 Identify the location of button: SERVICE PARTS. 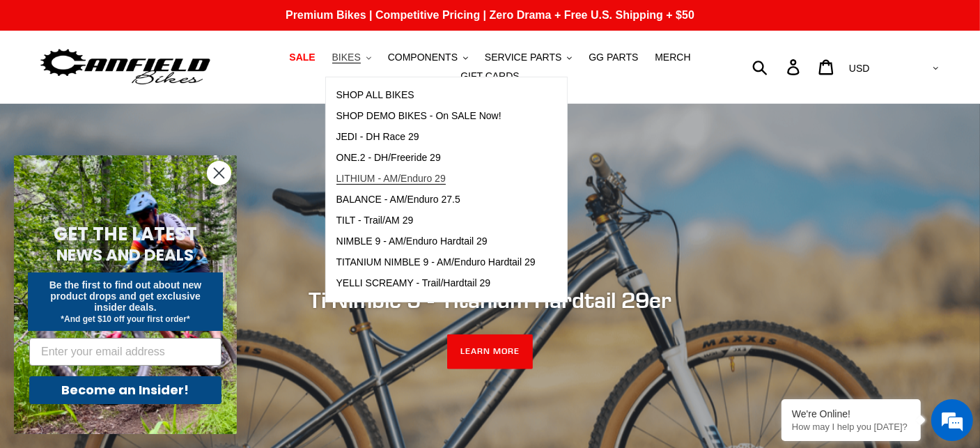
(528, 57).